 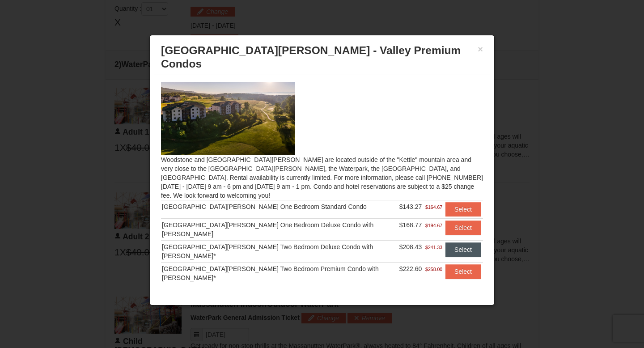 What do you see at coordinates (434, 269) in the screenshot?
I see `span: $258.00` at bounding box center [434, 269].